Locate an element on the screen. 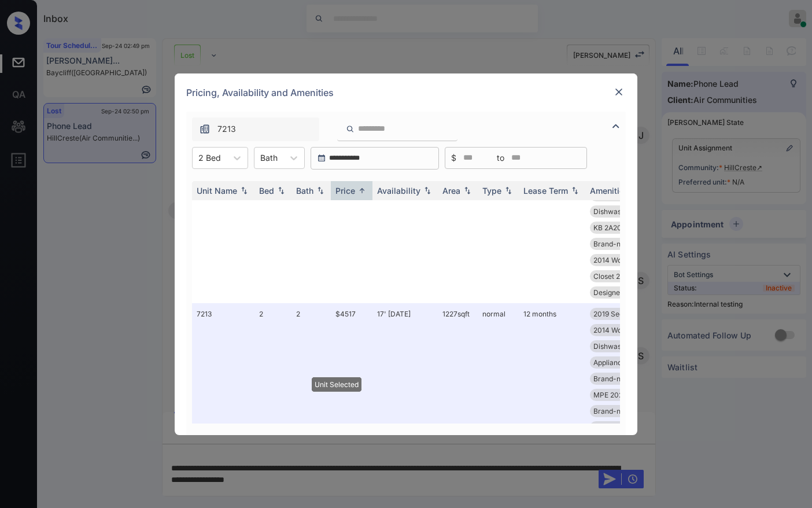 This screenshot has height=508, width=812. span: Appliances Stai... is located at coordinates (621, 362).